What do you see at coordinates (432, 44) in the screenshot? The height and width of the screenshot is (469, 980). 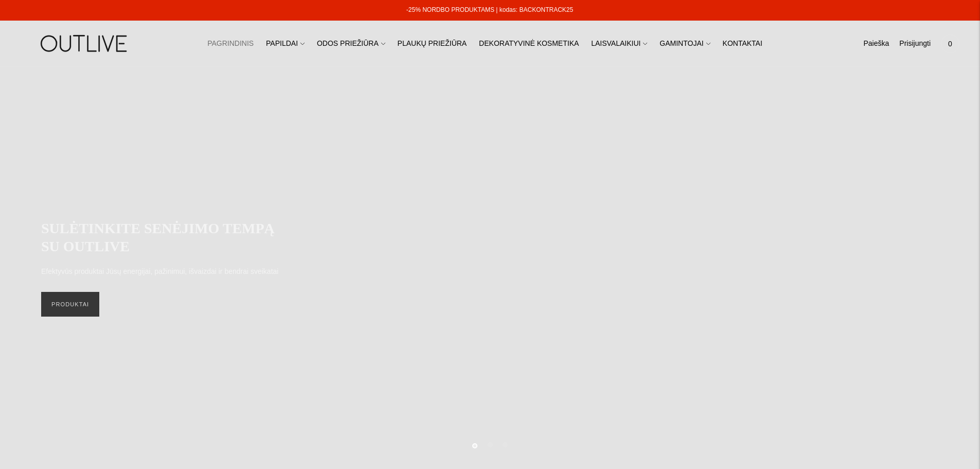 I see `a: PLAUKŲ PRIEŽIŪRA` at bounding box center [432, 44].